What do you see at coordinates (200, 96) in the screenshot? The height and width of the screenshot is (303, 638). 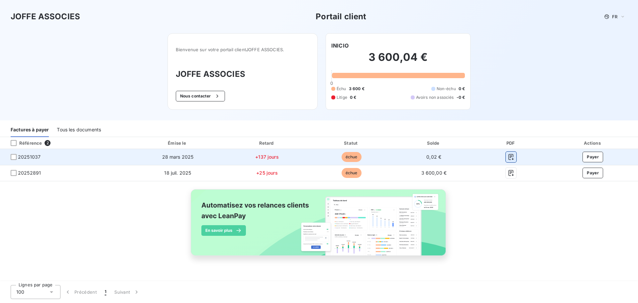 I see `button: Nous contacter` at bounding box center [200, 96].